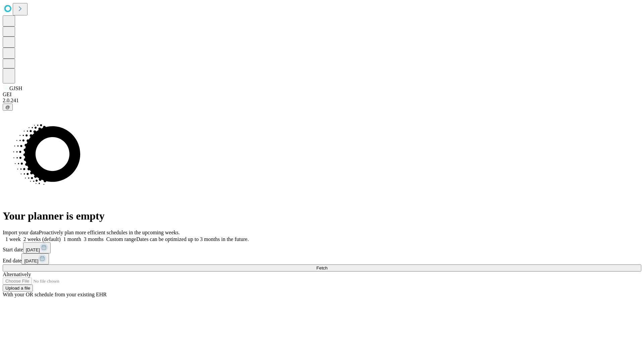 The image size is (644, 362). What do you see at coordinates (322, 268) in the screenshot?
I see `span: Fetch` at bounding box center [322, 268].